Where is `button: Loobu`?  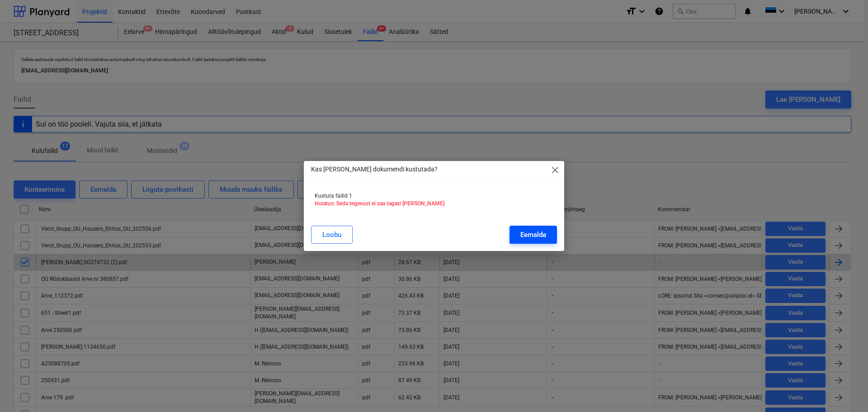 button: Loobu is located at coordinates (332, 235).